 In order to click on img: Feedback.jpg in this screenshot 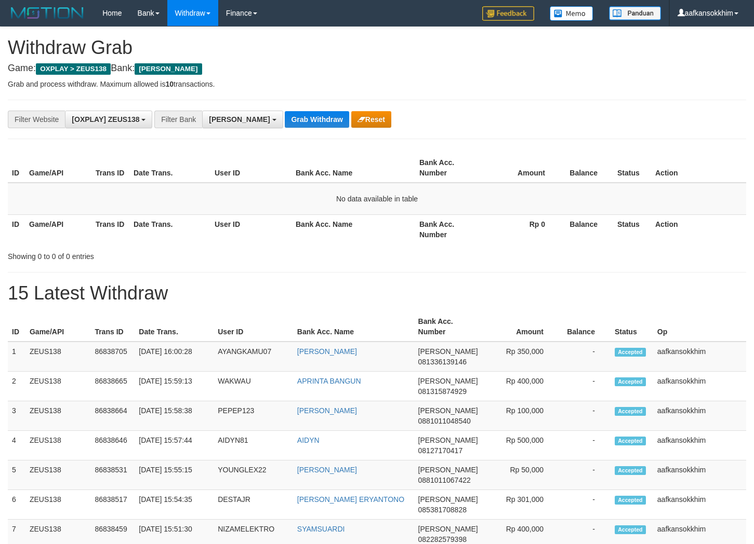, I will do `click(508, 14)`.